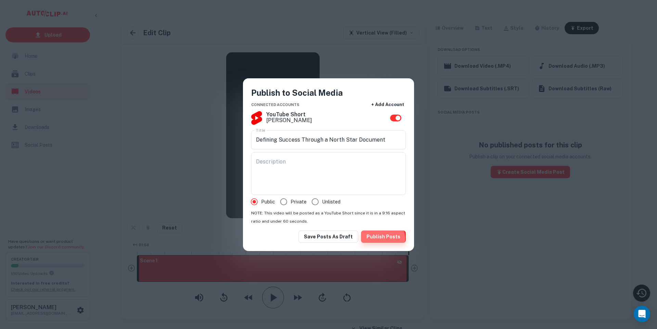 Image resolution: width=657 pixels, height=329 pixels. What do you see at coordinates (299, 202) in the screenshot?
I see `span: Private` at bounding box center [299, 202].